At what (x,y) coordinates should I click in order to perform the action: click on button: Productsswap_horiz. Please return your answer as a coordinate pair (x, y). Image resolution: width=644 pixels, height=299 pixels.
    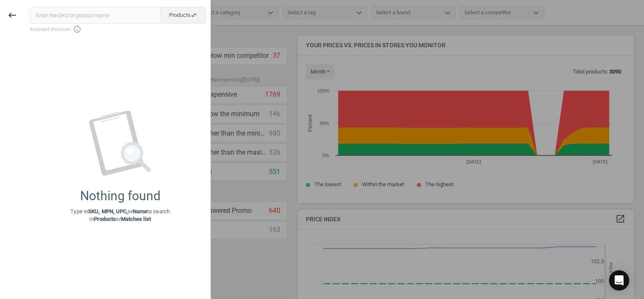
    Looking at the image, I should click on (183, 15).